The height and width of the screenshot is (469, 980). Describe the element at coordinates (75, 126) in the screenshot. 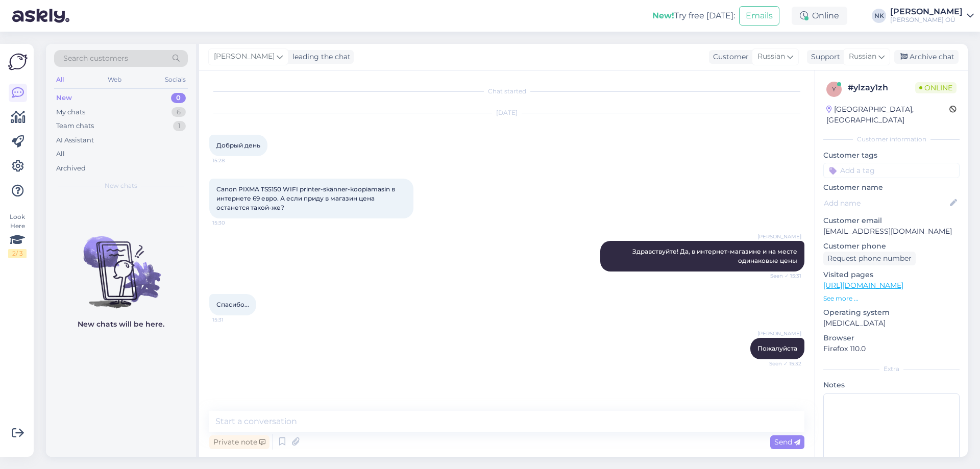

I see `div: Team chats` at that location.